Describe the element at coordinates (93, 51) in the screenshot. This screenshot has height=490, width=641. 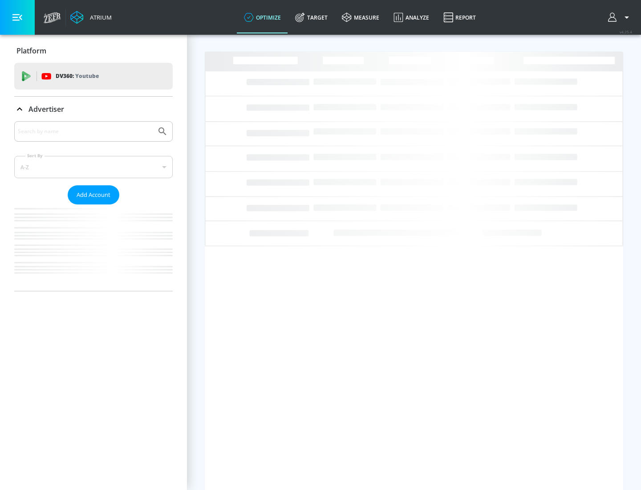
I see `div: Platform` at that location.